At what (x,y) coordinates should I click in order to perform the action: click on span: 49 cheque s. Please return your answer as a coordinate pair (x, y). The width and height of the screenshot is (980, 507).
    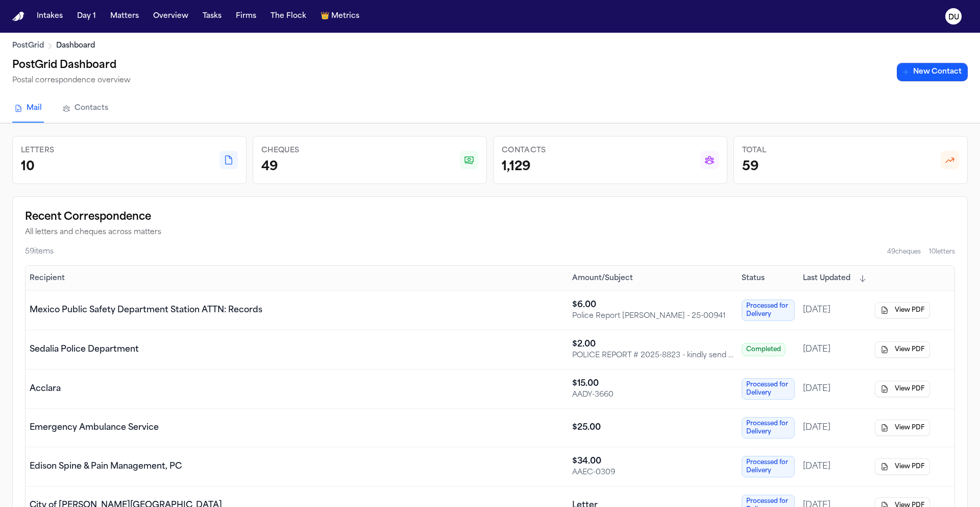
    Looking at the image, I should click on (904, 252).